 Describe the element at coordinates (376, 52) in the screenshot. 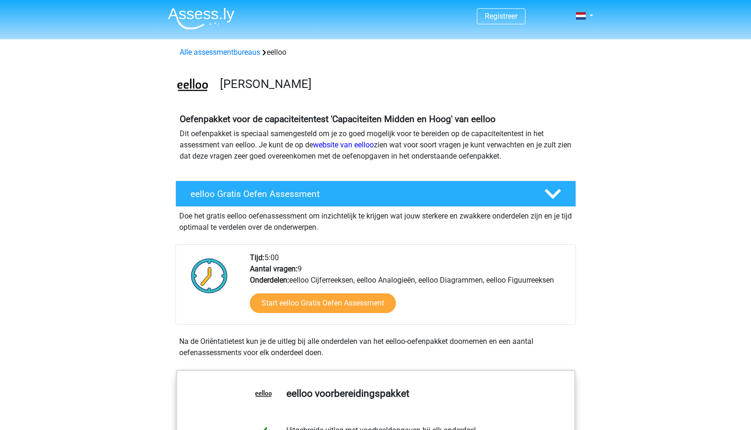

I see `div: eelloo` at that location.